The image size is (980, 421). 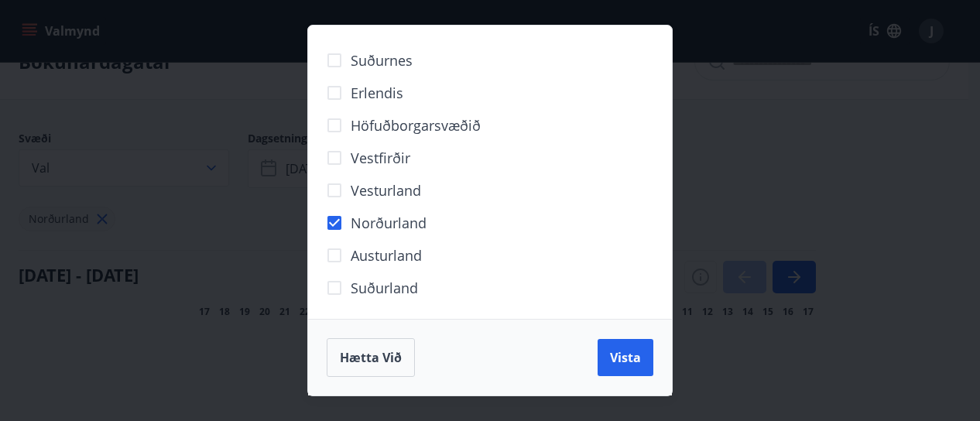 I want to click on span: Norðurland, so click(x=388, y=223).